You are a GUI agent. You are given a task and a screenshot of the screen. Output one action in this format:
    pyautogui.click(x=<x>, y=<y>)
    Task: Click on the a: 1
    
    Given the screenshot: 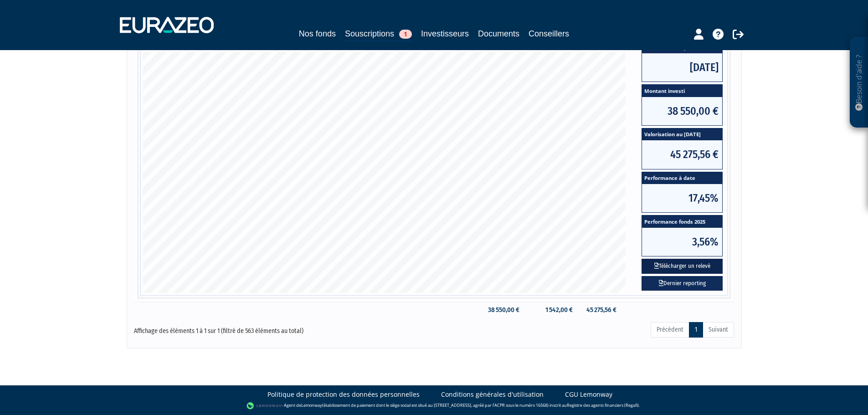 What is the action you would take?
    pyautogui.click(x=695, y=330)
    